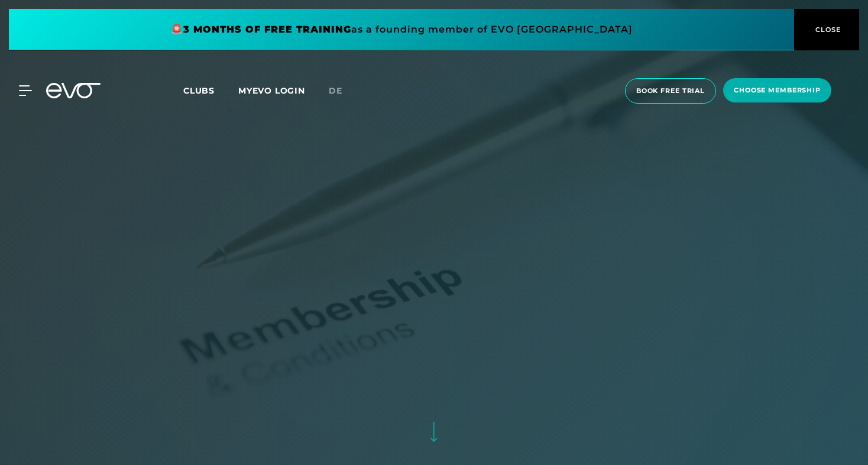 This screenshot has width=868, height=465. What do you see at coordinates (777, 91) in the screenshot?
I see `a: choose membership` at bounding box center [777, 91].